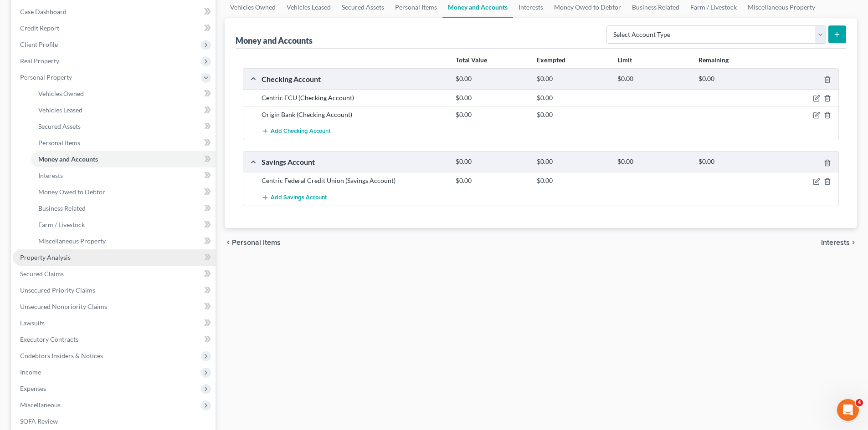  I want to click on span: Unsecured Priority Claims, so click(57, 290).